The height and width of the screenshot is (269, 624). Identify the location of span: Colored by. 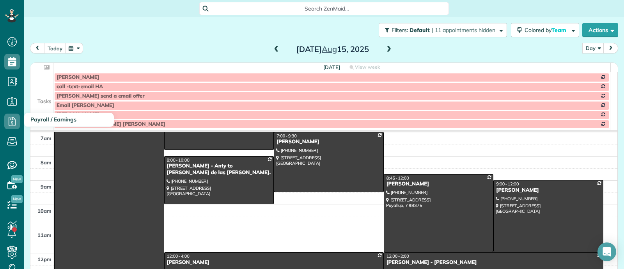
(547, 30).